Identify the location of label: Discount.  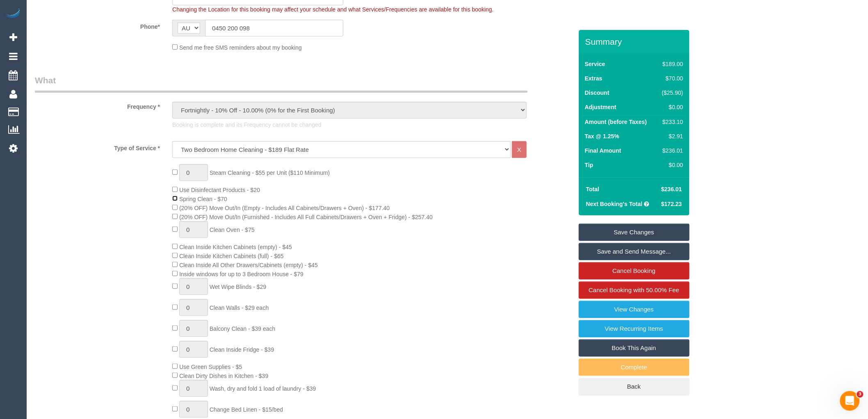
(598, 93).